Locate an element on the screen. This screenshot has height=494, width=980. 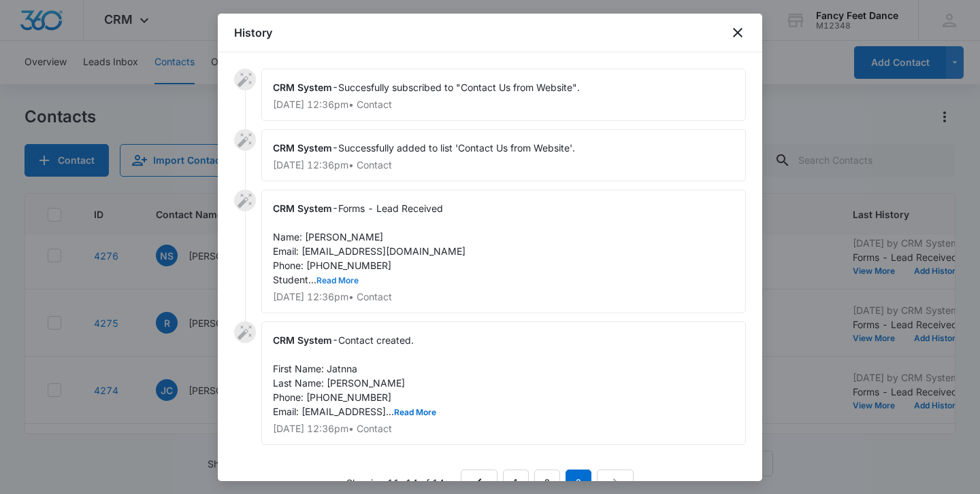
span: Successfully added to list 'Contact Us from Website'. is located at coordinates (457, 147).